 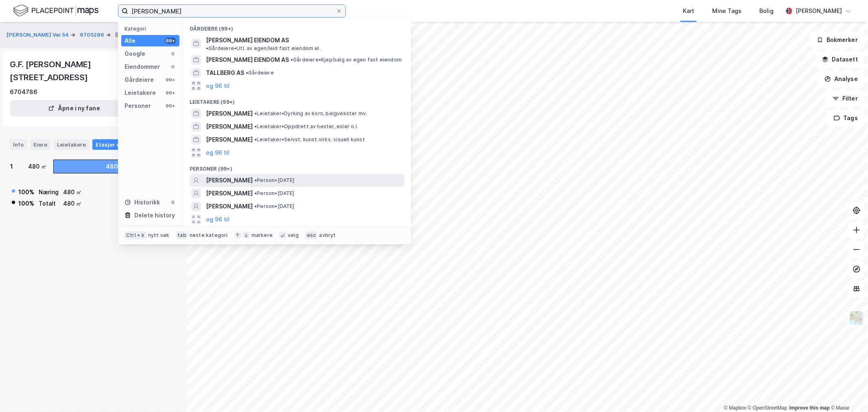 What do you see at coordinates (155, 216) in the screenshot?
I see `div: Delete history` at bounding box center [155, 216].